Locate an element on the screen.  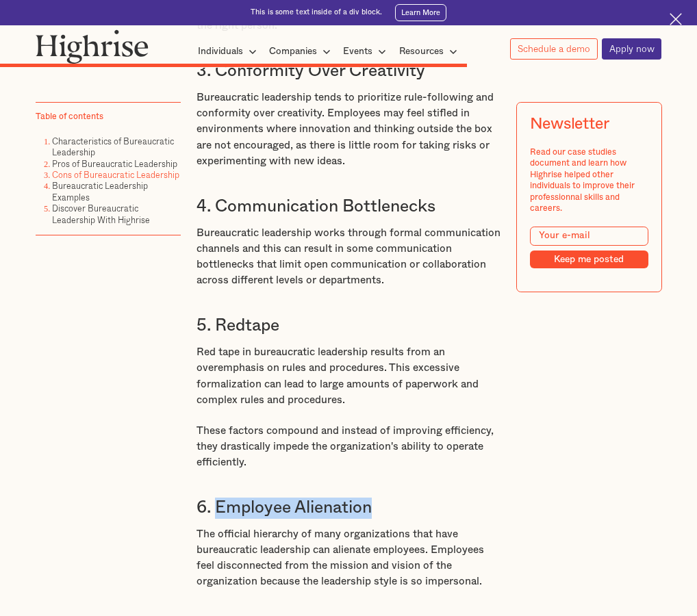
div: Table of contents is located at coordinates (69, 117).